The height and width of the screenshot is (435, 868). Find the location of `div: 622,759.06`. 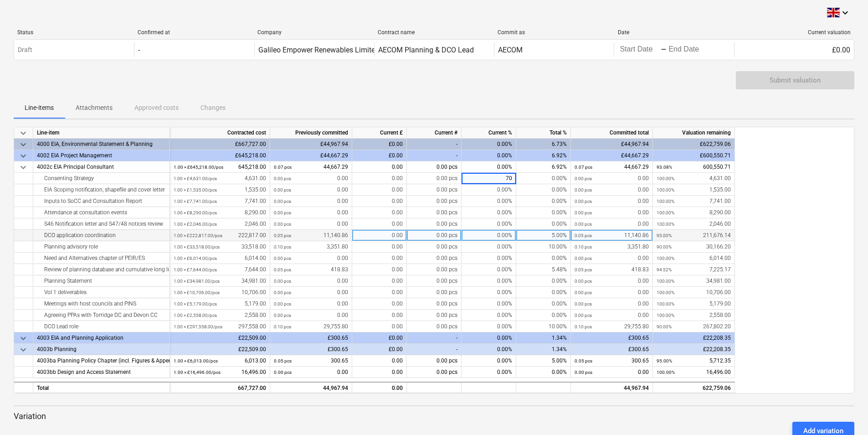

div: 622,759.06 is located at coordinates (694, 388).